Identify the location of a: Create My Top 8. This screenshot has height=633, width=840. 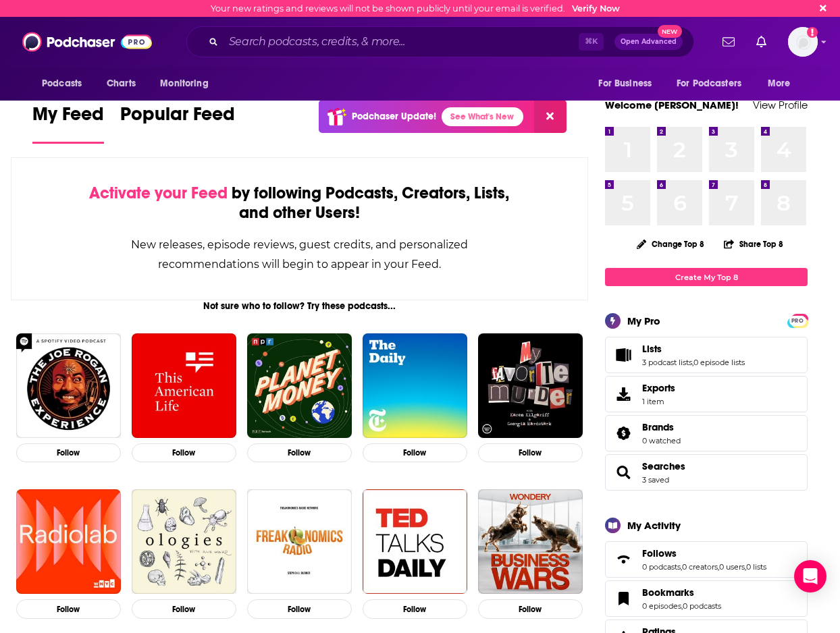
(707, 277).